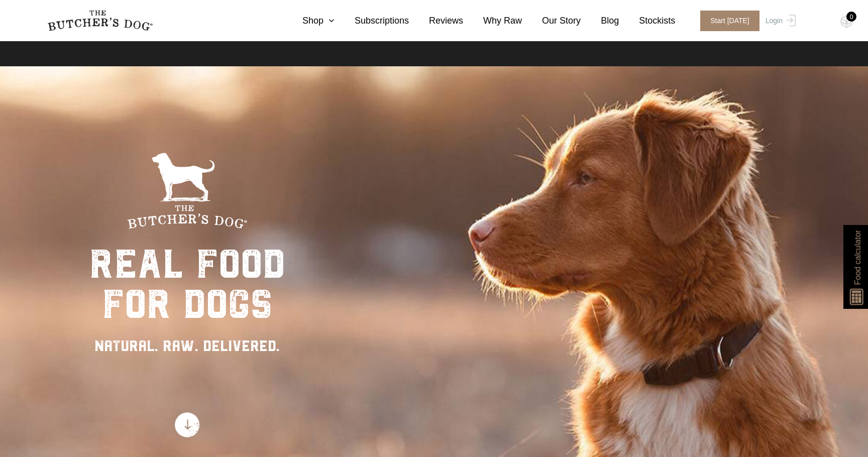 This screenshot has width=868, height=457. I want to click on a: Our Story, so click(551, 21).